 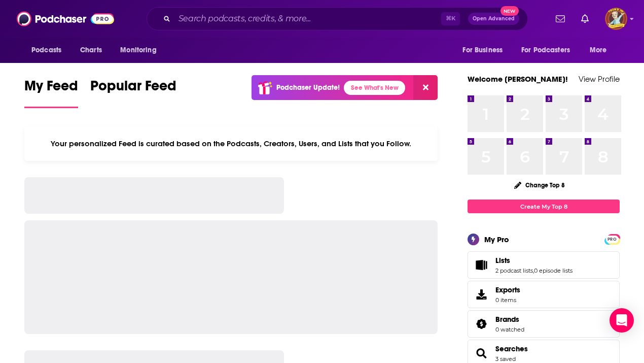 What do you see at coordinates (231, 144) in the screenshot?
I see `div: Your personalized Feed is curated based on the Podcasts, Creators, Users, and Lists that you Follow.` at bounding box center [231, 144].